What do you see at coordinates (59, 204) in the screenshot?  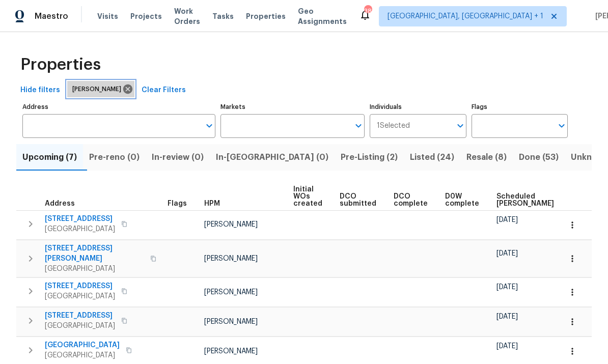 I see `span: Address` at bounding box center [59, 204].